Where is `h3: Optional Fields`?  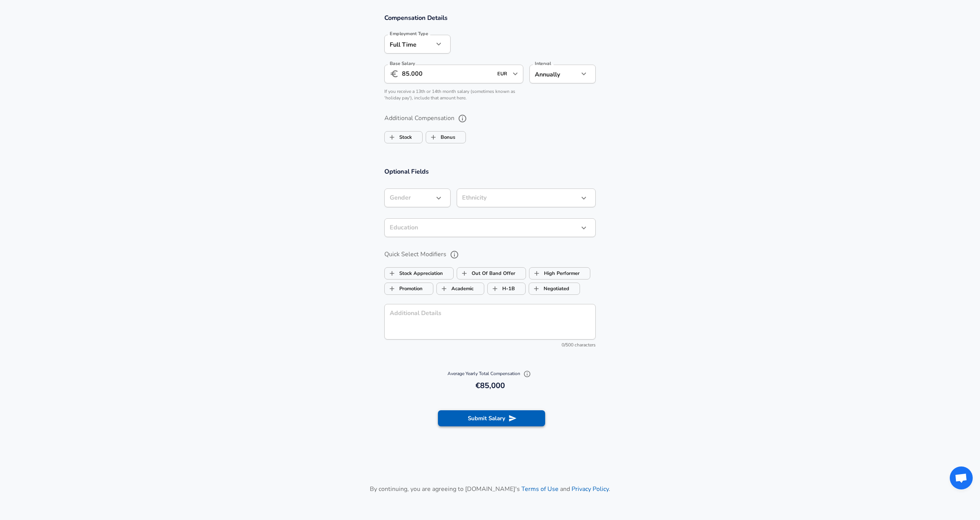 h3: Optional Fields is located at coordinates (490, 171).